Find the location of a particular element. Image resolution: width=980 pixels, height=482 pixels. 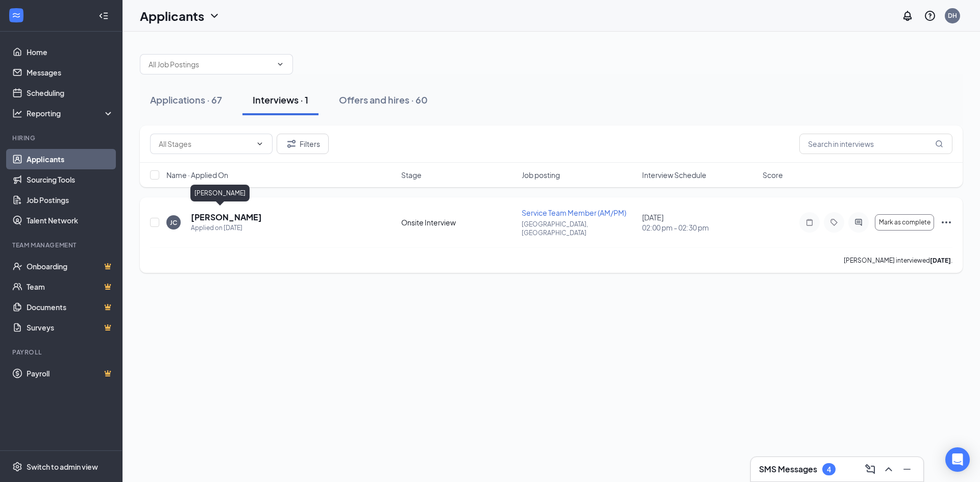

a: Messages is located at coordinates (70, 72).